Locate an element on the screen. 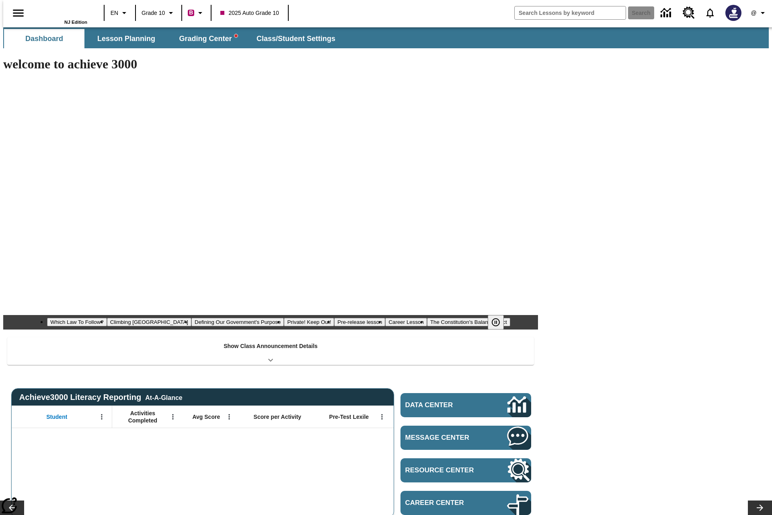  button: Lesson Planning is located at coordinates (126, 39).